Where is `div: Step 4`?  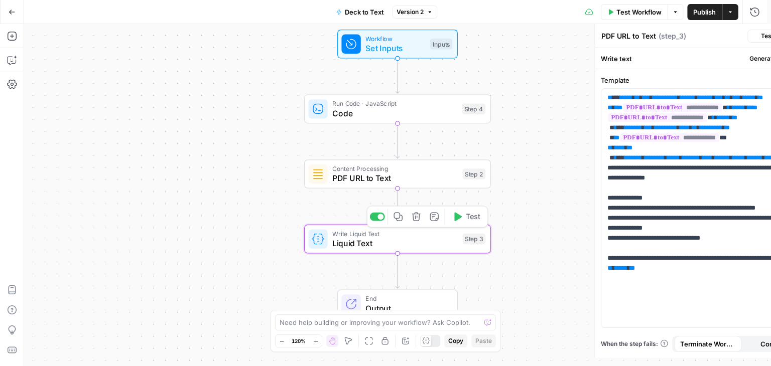
div: Step 4 is located at coordinates (473, 109).